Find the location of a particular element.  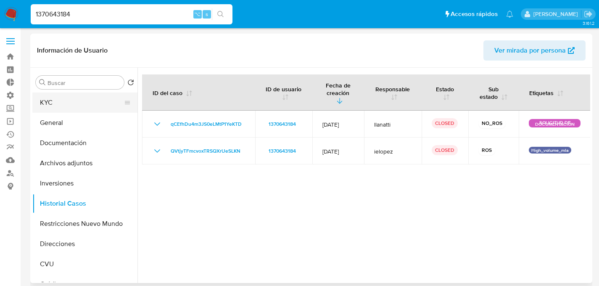

button: Buscar is located at coordinates (42, 82).